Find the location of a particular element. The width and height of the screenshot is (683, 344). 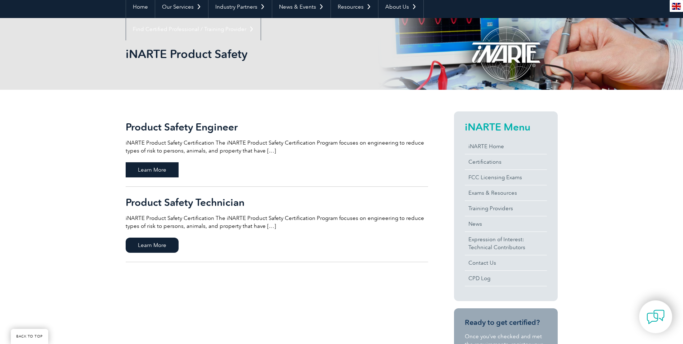

a: FCC Licensing Exams is located at coordinates (506, 177).